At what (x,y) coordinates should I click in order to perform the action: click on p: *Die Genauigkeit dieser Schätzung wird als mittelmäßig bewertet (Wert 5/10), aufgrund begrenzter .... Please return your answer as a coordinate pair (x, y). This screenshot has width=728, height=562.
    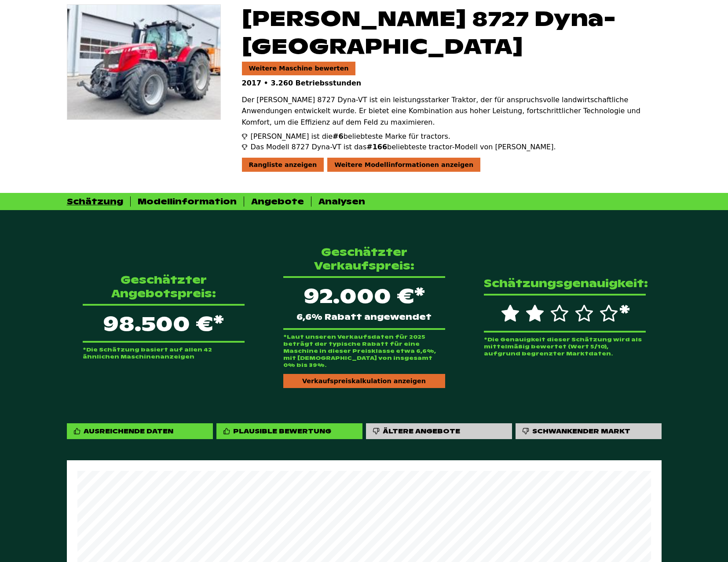
    Looking at the image, I should click on (565, 347).